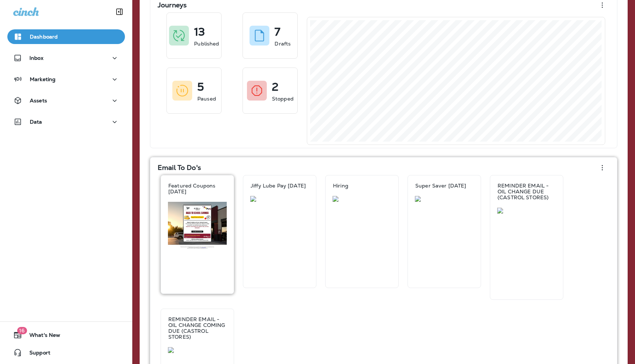  I want to click on p: Stopped, so click(282, 98).